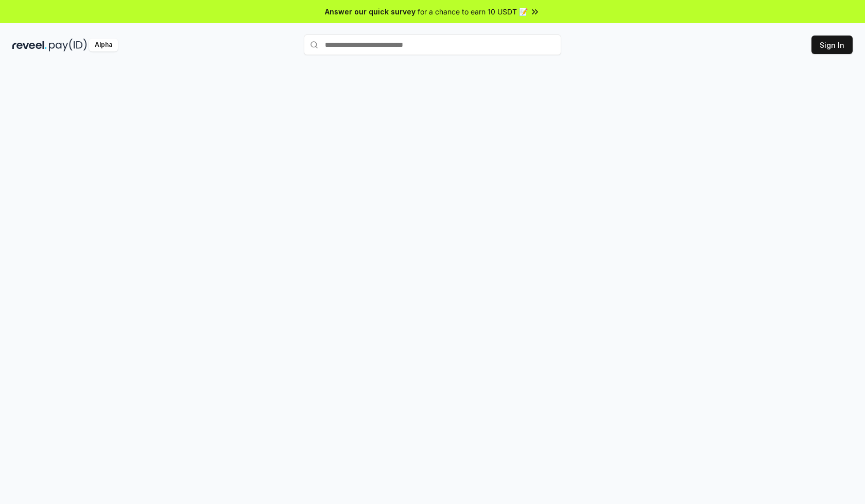 This screenshot has height=504, width=865. I want to click on div: Alpha, so click(104, 45).